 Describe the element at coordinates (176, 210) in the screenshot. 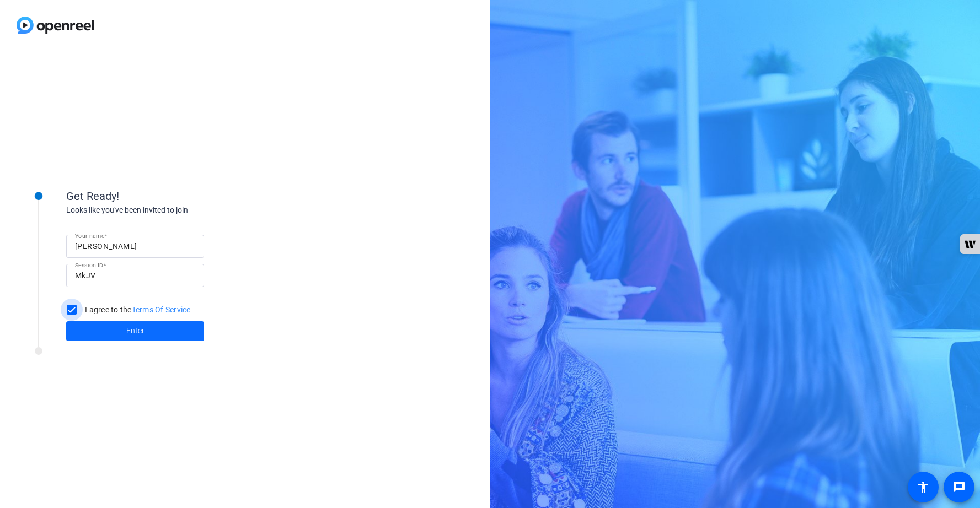

I see `div: Looks like you've been invited to join` at that location.